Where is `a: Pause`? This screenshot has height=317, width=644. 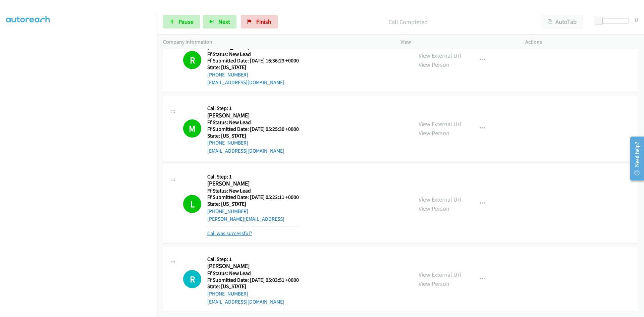 a: Pause is located at coordinates (182, 22).